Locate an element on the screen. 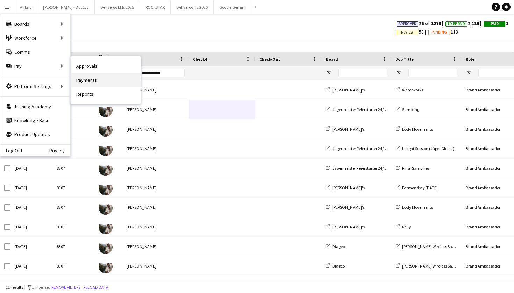 This screenshot has height=293, width=514. input: Name Filter Input is located at coordinates (162, 73).